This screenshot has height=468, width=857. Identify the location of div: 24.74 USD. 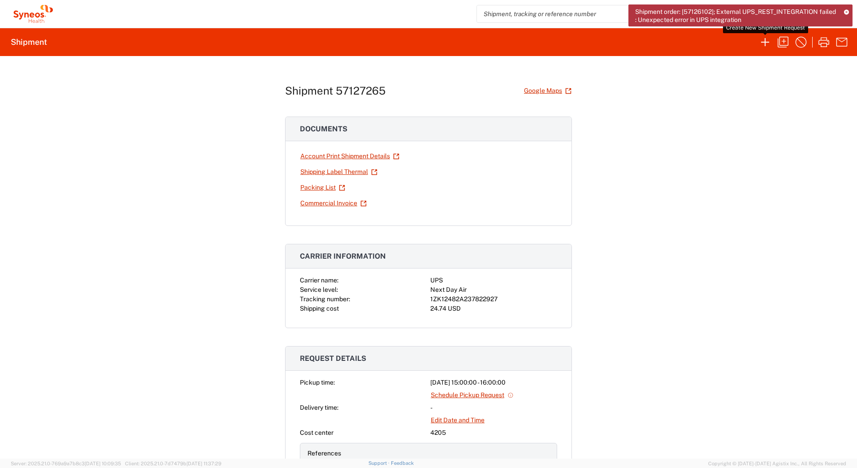
(493, 308).